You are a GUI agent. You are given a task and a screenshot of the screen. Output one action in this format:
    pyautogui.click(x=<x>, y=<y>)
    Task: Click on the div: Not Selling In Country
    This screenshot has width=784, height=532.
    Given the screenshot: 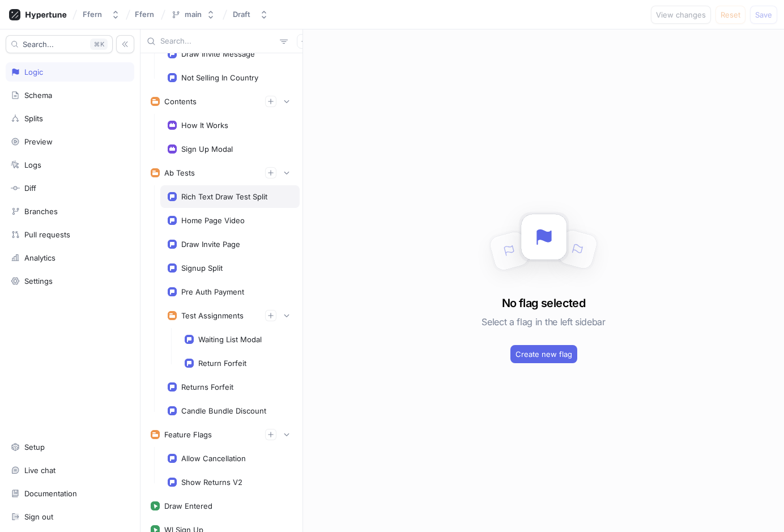 What is the action you would take?
    pyautogui.click(x=220, y=78)
    